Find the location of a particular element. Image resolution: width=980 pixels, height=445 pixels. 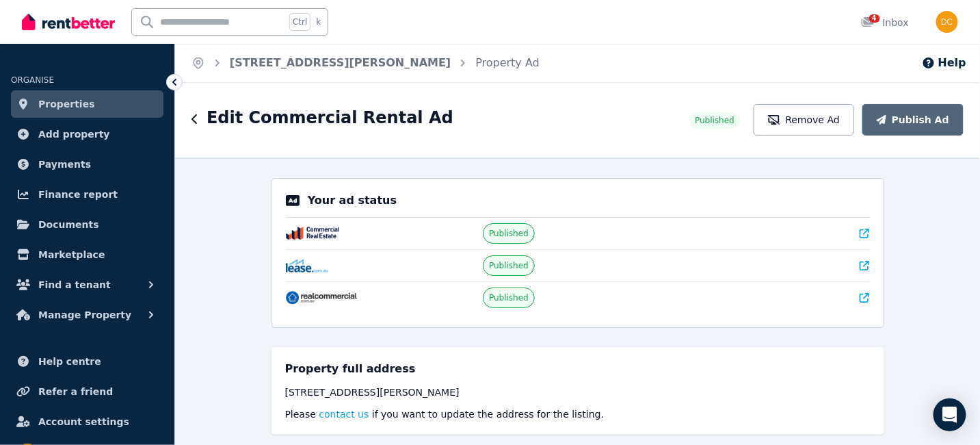

a: Finance report is located at coordinates (87, 194).